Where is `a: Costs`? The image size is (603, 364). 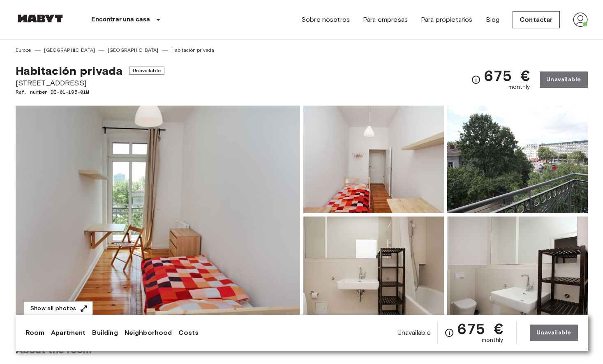 a: Costs is located at coordinates (188, 333).